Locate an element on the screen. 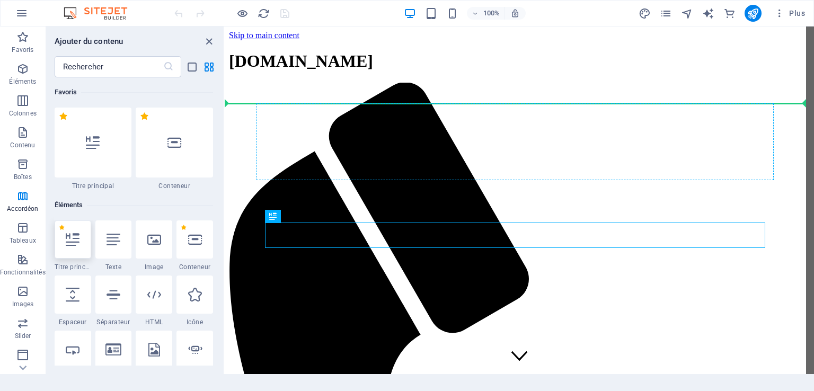  i: Navigateur is located at coordinates (687, 13).